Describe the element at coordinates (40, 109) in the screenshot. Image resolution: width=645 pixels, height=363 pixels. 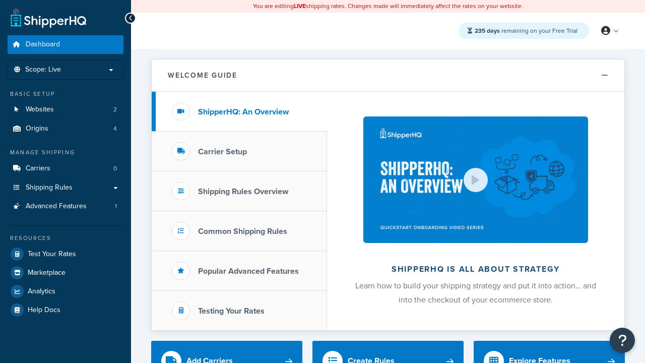
I see `span: Websites` at that location.